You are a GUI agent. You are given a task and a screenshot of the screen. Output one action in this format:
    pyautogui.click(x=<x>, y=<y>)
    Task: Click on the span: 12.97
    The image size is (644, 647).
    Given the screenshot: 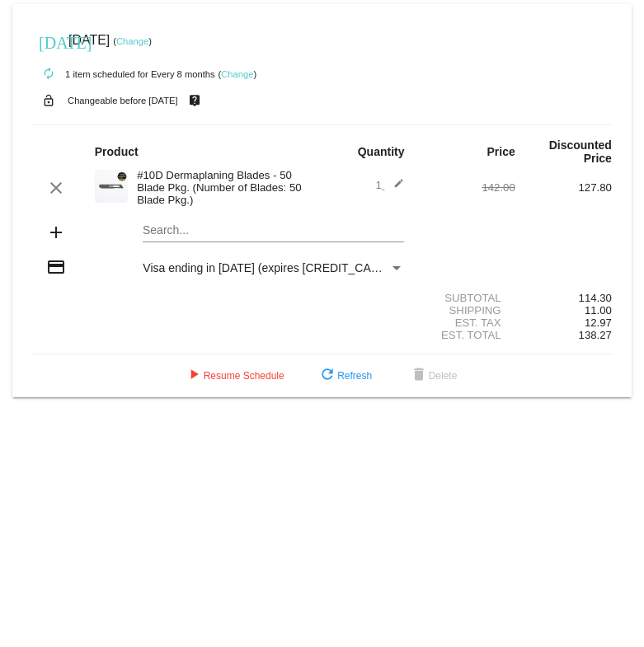 What is the action you would take?
    pyautogui.click(x=597, y=322)
    